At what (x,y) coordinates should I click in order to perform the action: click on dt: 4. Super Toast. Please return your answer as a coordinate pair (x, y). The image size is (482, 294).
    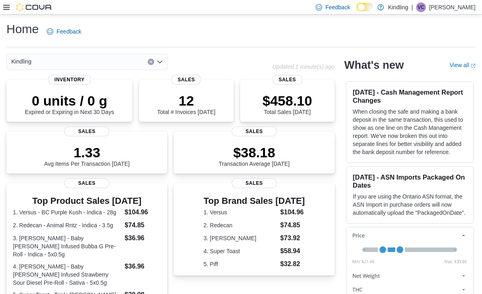
    Looking at the image, I should click on (240, 251).